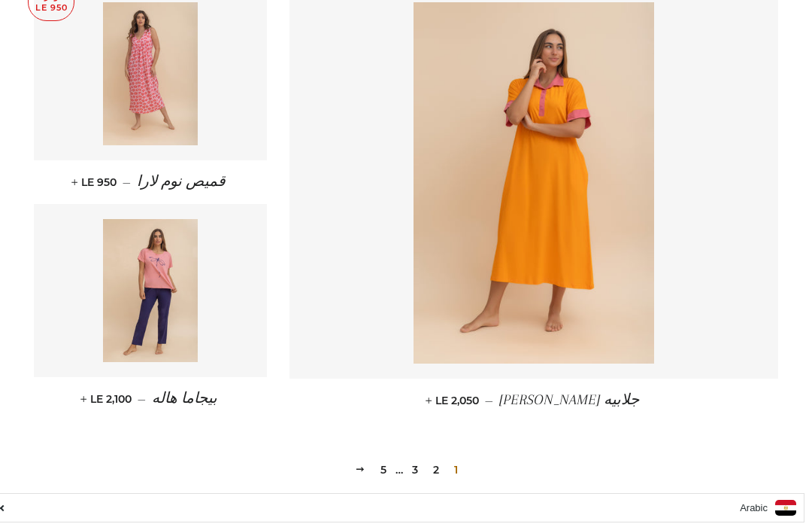  I want to click on a: قميص نوم لارا — LE 950, so click(150, 181).